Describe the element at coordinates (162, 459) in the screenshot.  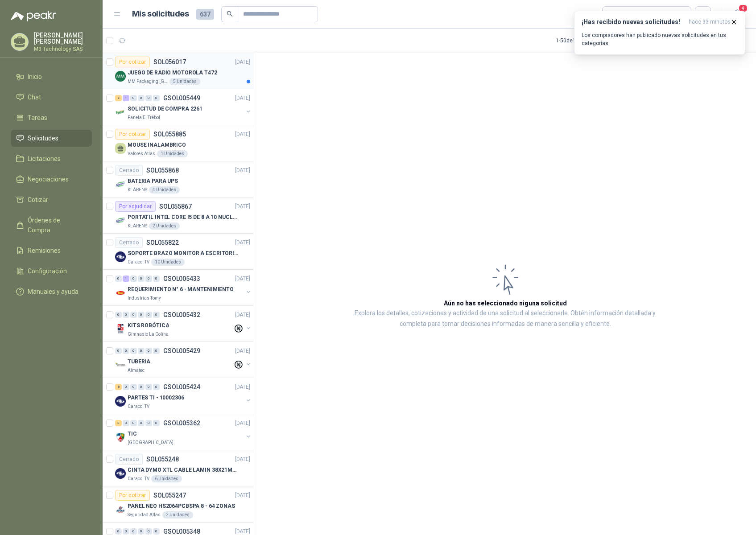
I see `p: SOL055248` at that location.